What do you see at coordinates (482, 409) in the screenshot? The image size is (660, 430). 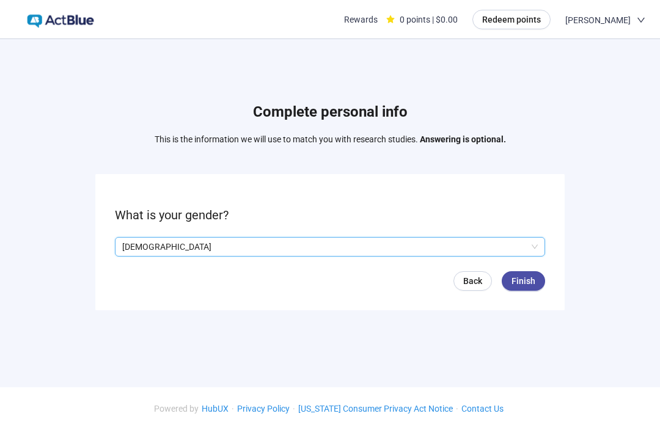 I see `a: Contact Us` at bounding box center [482, 409].